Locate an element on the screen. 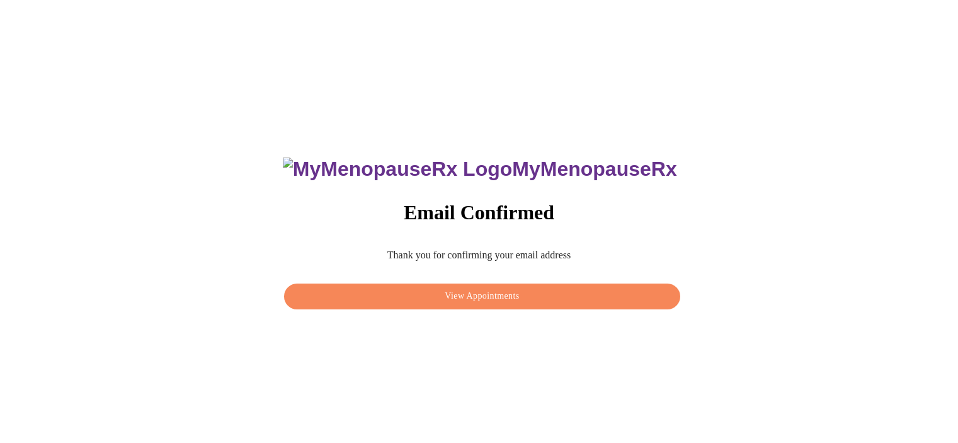  button: View Appointments is located at coordinates (482, 296).